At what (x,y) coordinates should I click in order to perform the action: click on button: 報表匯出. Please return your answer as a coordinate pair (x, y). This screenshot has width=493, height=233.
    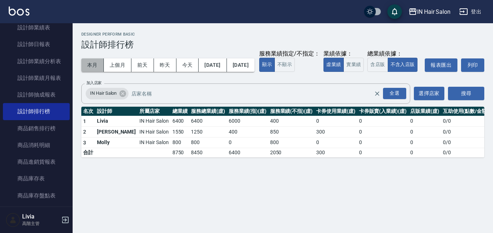
    Looking at the image, I should click on (441, 65).